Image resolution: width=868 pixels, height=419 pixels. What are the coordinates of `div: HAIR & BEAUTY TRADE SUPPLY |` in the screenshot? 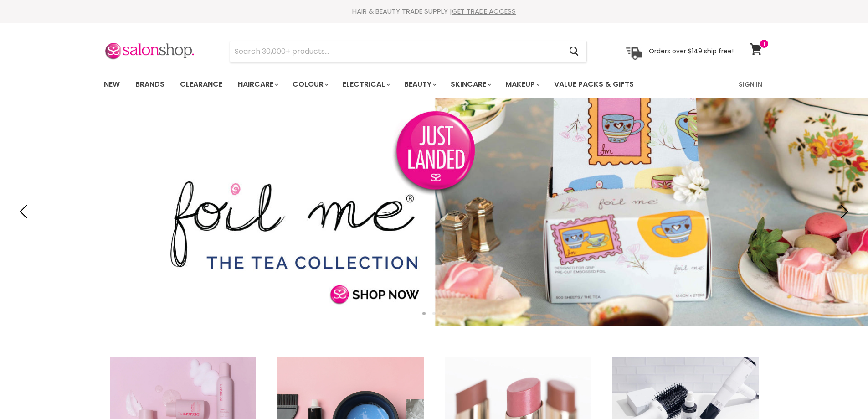 It's located at (434, 11).